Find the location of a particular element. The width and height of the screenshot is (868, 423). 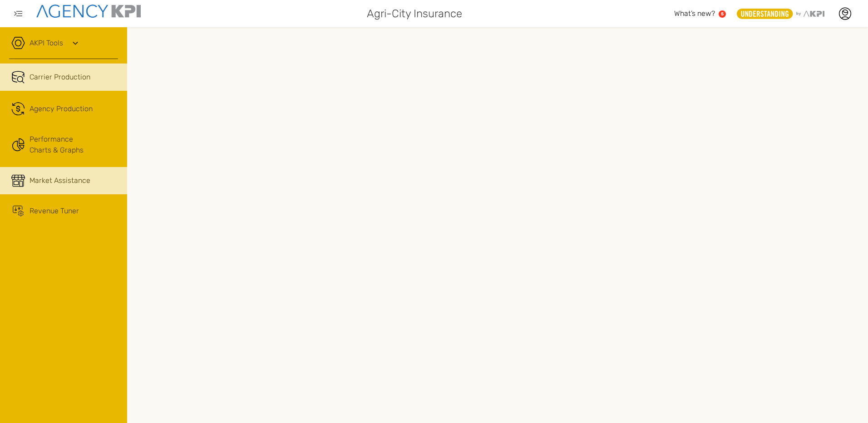

a: AKPI Tools is located at coordinates (46, 44).